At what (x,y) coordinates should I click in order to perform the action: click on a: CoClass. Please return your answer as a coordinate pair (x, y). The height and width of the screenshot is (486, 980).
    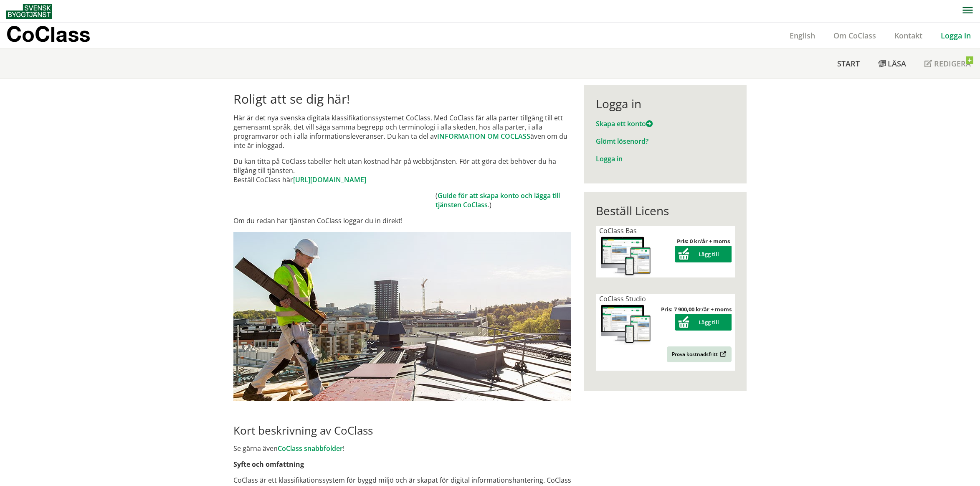
    Looking at the image, I should click on (57, 35).